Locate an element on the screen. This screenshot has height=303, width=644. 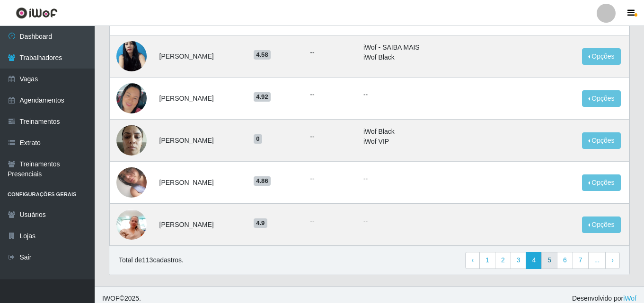
li: iWof - SAIBA MAIS is located at coordinates (429, 48).